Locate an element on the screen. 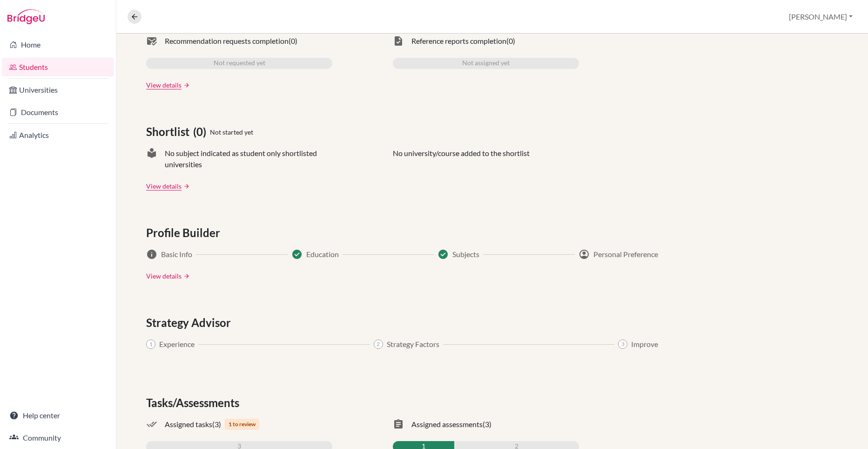 The image size is (868, 449). a: Help center is located at coordinates (58, 416).